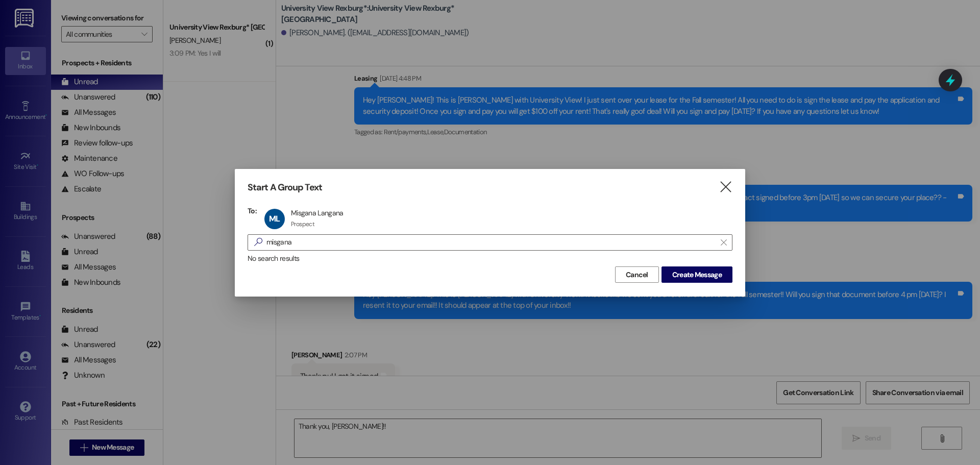  I want to click on button: Clear text, so click(724, 242).